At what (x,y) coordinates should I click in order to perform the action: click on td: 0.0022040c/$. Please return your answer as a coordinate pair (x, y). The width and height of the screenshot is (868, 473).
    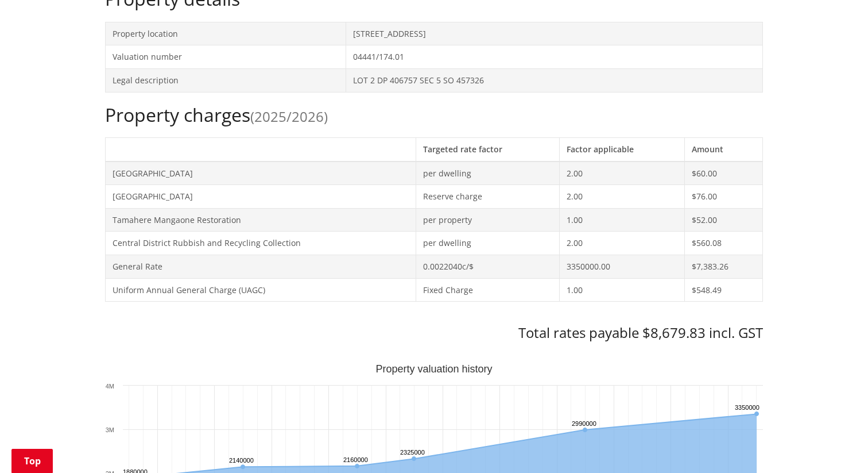
    Looking at the image, I should click on (488, 266).